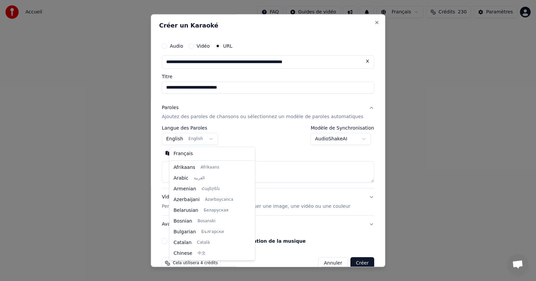 Image resolution: width=536 pixels, height=281 pixels. I want to click on span: Bosnian, so click(183, 221).